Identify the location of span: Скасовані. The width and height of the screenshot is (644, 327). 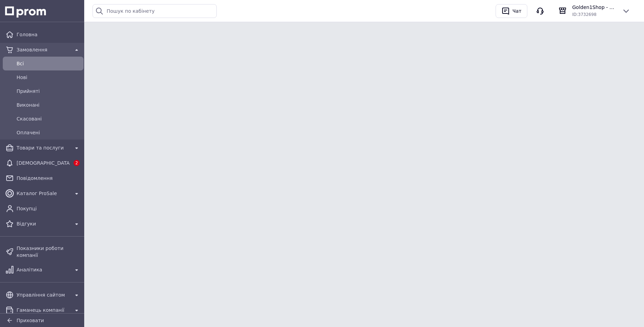
(48, 119).